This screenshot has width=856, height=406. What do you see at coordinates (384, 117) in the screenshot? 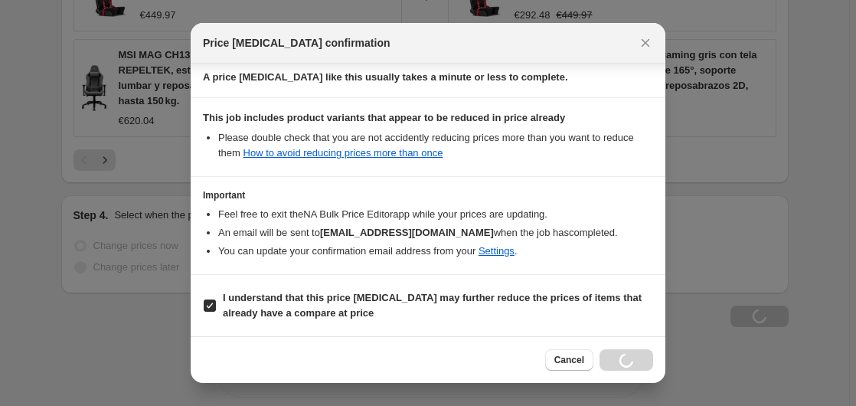
I see `b: This job includes product variants that appear to be reduced in price already` at bounding box center [384, 117].